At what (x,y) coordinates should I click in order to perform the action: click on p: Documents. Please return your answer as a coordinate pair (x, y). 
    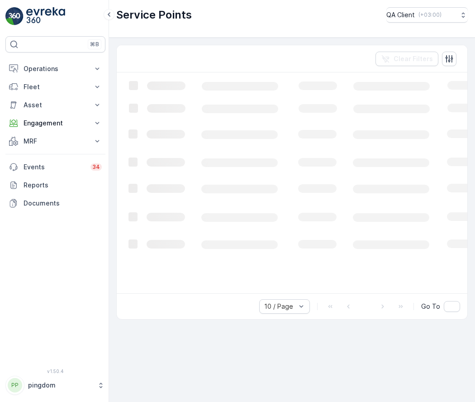
    Looking at the image, I should click on (62, 203).